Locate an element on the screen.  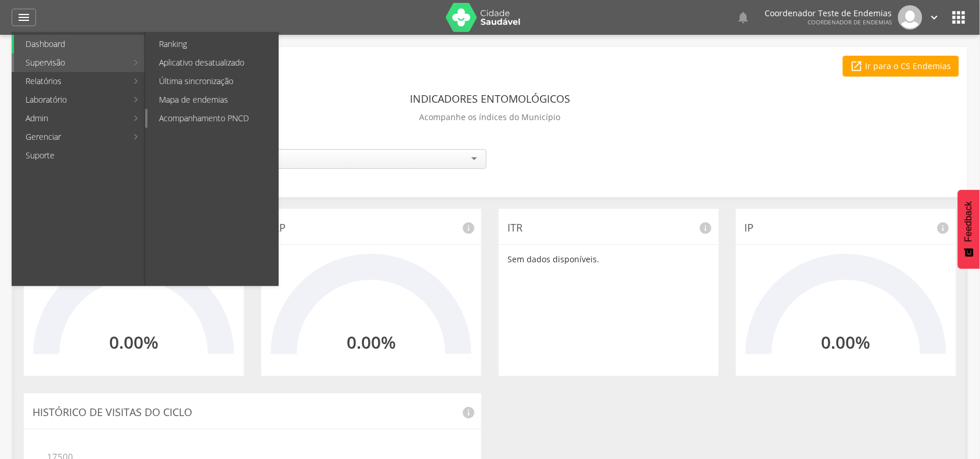
a: Acompanhamento PNCD is located at coordinates (213, 118).